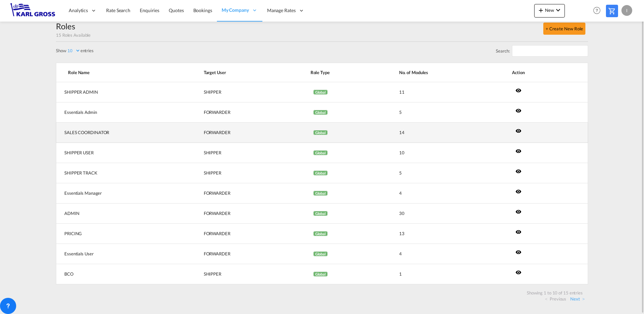 The image size is (644, 314). What do you see at coordinates (549, 10) in the screenshot?
I see `span: New` at bounding box center [549, 10].